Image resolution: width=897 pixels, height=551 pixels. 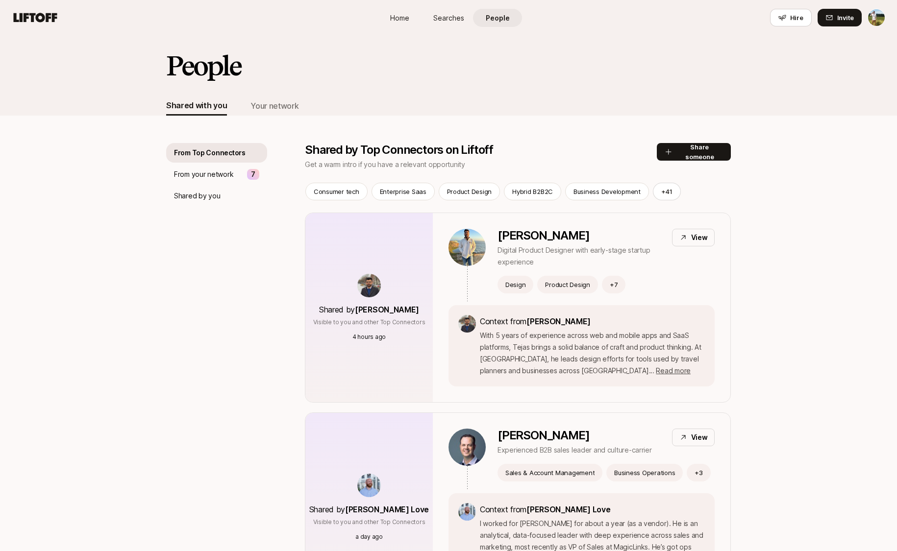 I want to click on p: With 5 years of experience across web and mobile apps and SaaS platforms, Tejas brings a solid ba..., so click(x=592, y=353).